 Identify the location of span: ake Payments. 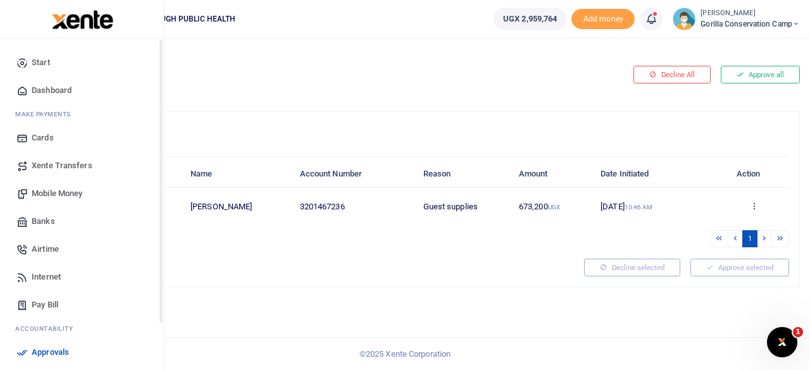
(46, 114).